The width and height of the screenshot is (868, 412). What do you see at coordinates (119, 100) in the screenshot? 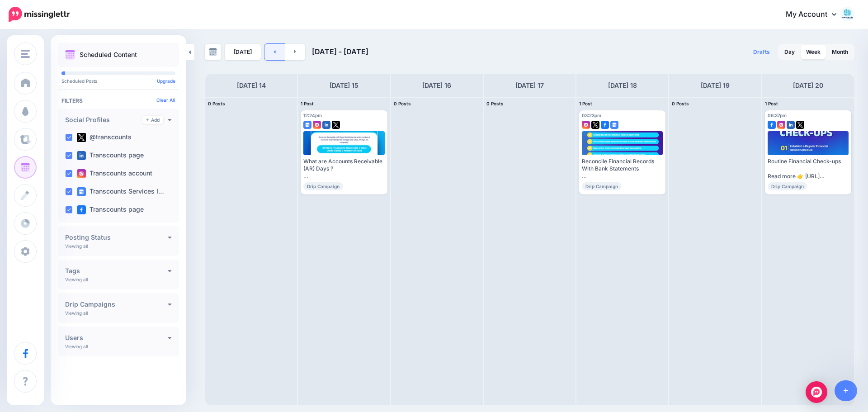
I see `h4: Filters` at bounding box center [119, 100].